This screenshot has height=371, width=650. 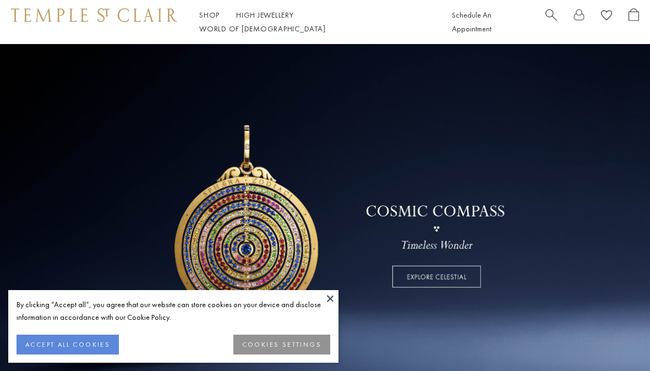 I want to click on button: COOKIES SETTINGS, so click(x=282, y=345).